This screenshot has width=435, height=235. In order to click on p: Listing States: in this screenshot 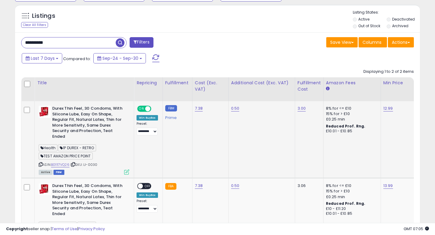, I will do `click(386, 12)`.